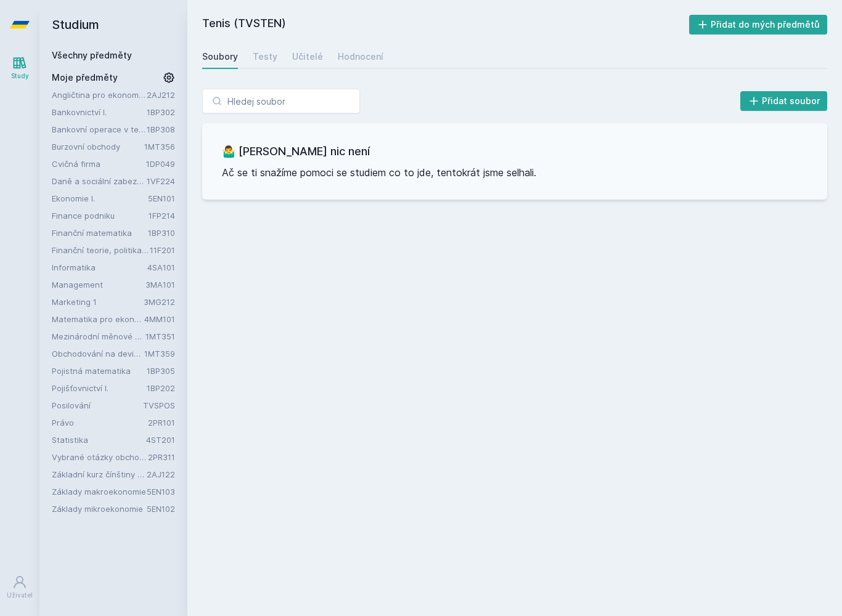 The image size is (842, 616). I want to click on a: 1FP214, so click(161, 216).